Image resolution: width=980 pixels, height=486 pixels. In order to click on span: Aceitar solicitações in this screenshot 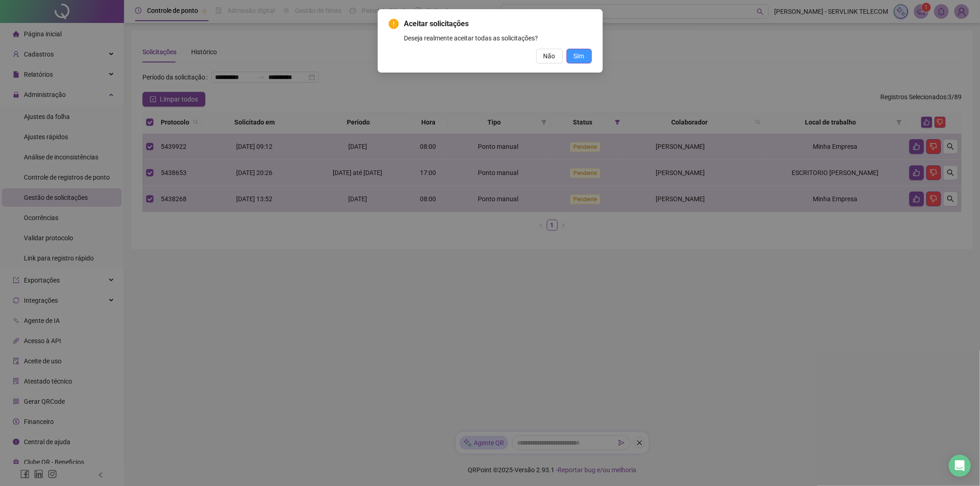, I will do `click(498, 24)`.